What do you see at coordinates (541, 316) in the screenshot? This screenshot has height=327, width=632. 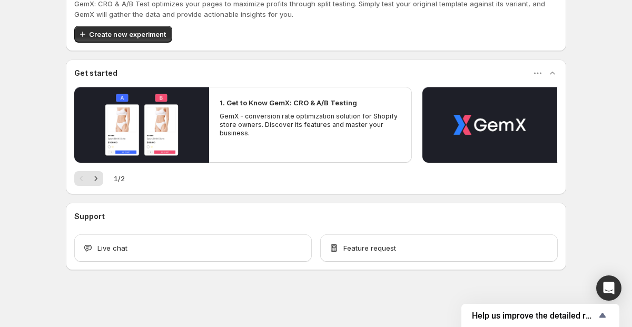 I see `button: Show survey - Help us improve the detailed report for A/B campaigns` at bounding box center [541, 316].